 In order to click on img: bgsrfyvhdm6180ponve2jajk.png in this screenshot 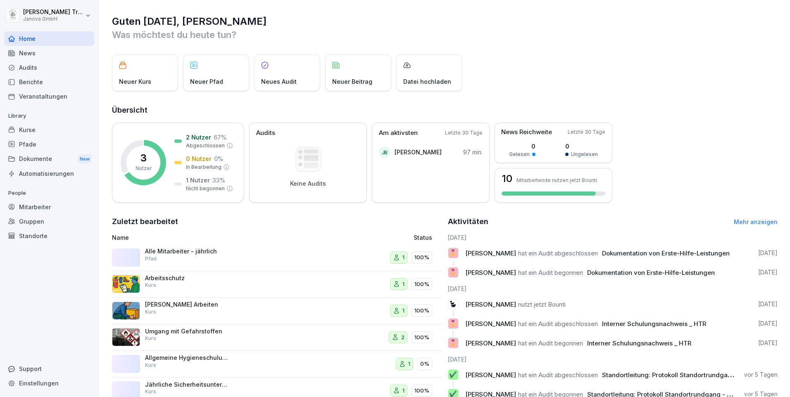, I will do `click(126, 284)`.